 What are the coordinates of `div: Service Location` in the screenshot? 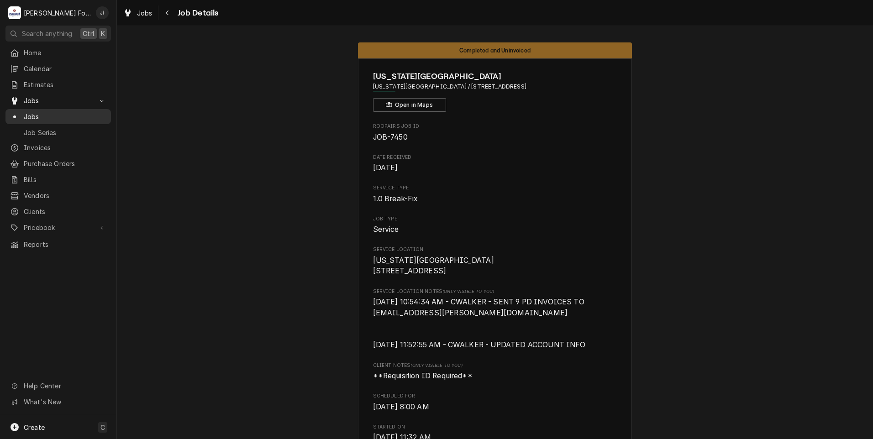 It's located at (495, 261).